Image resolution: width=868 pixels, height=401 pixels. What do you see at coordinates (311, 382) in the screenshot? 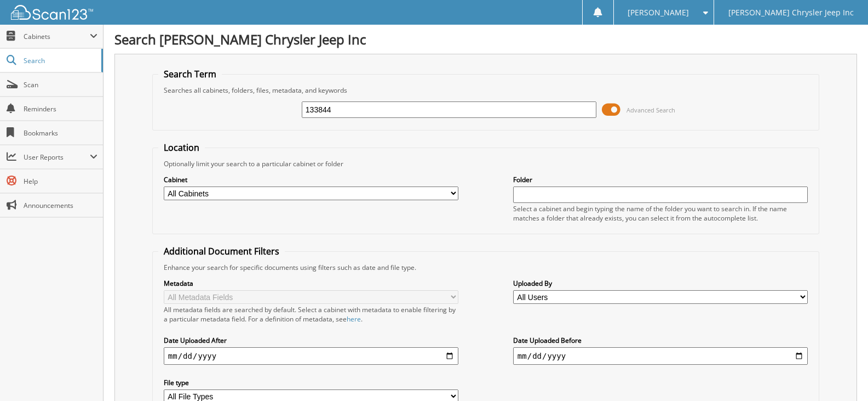
I see `label: File type` at bounding box center [311, 382].